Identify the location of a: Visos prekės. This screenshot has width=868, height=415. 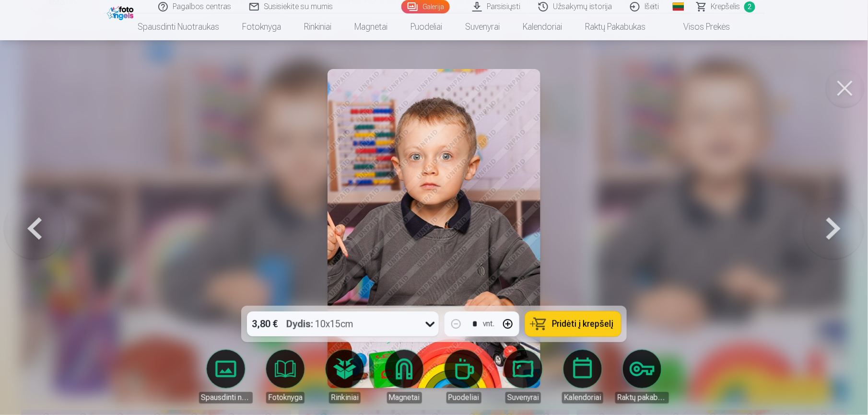
(699, 27).